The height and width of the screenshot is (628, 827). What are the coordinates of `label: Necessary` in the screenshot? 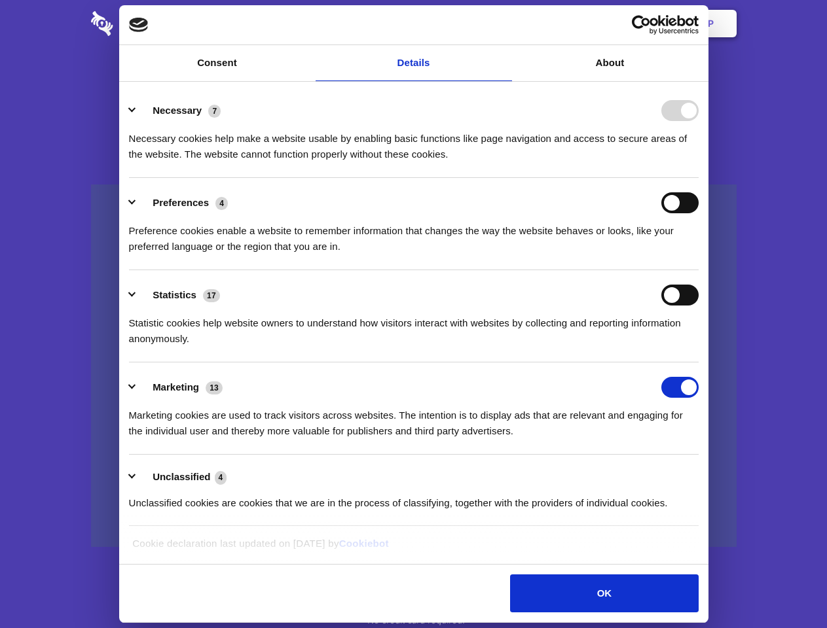 It's located at (177, 110).